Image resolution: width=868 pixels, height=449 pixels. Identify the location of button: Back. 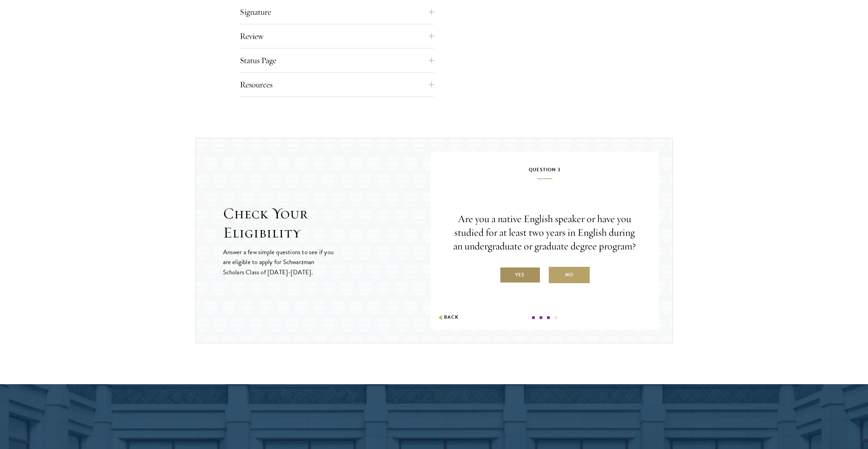
(448, 317).